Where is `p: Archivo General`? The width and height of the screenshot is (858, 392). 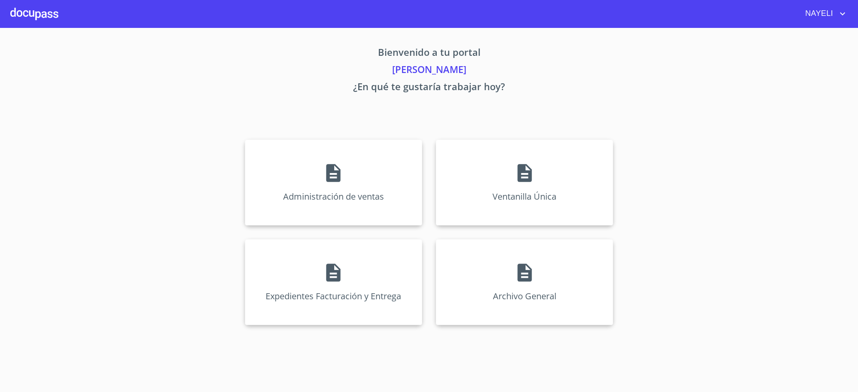 p: Archivo General is located at coordinates (525, 296).